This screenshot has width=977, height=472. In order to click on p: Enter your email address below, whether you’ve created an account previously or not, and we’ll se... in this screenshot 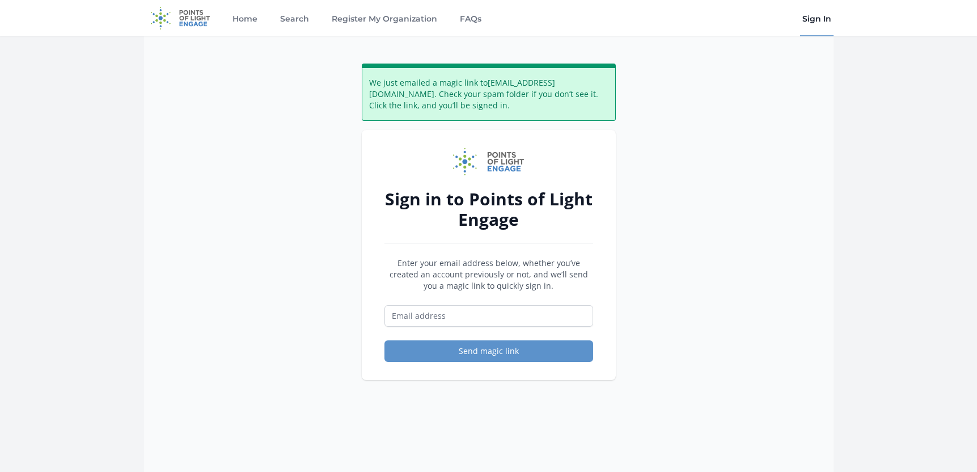, I will do `click(489, 275)`.